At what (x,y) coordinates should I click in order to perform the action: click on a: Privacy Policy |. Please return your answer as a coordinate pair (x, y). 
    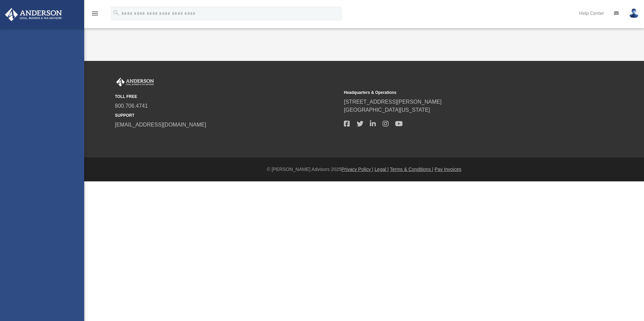
    Looking at the image, I should click on (357, 169).